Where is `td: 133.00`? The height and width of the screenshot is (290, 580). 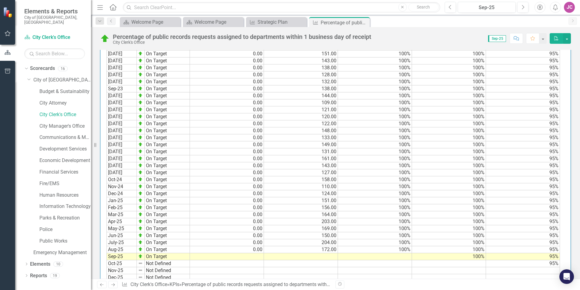 td: 133.00 is located at coordinates (301, 138).